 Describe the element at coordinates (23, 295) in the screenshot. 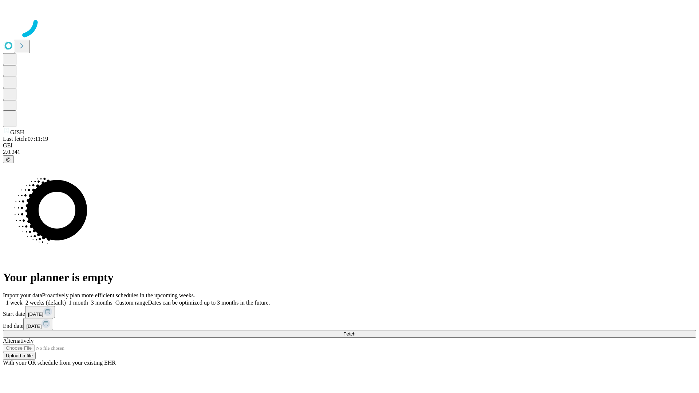

I see `span: Import your data` at that location.